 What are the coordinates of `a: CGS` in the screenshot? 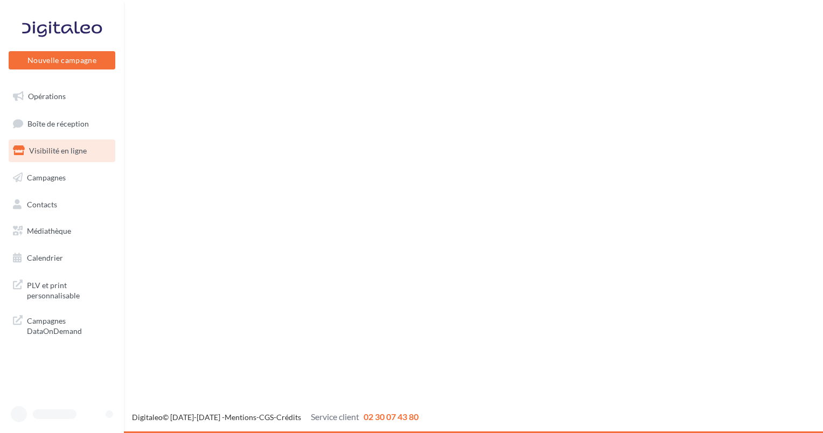 It's located at (266, 417).